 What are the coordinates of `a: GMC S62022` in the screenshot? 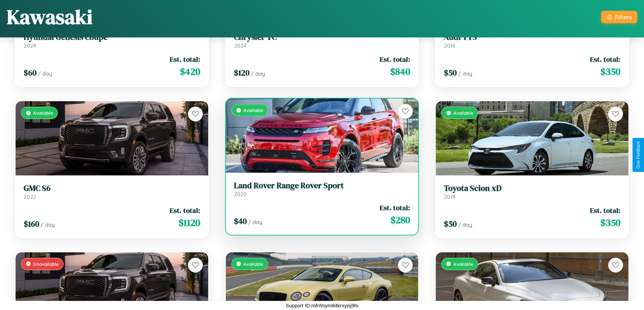 It's located at (112, 192).